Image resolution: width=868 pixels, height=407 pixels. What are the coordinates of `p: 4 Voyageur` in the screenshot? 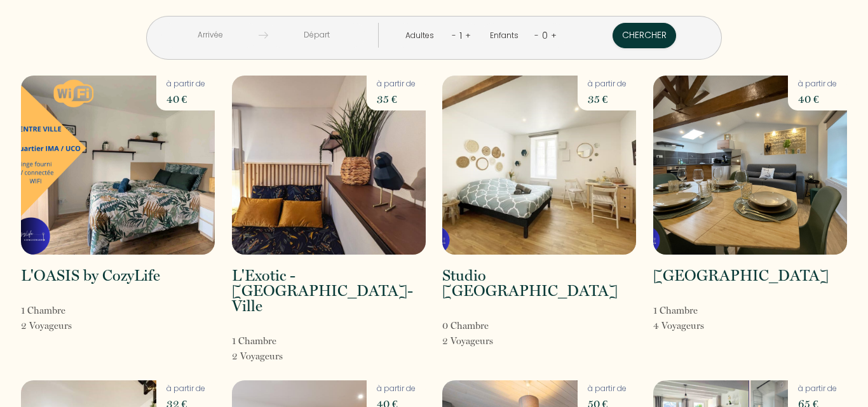 It's located at (679, 326).